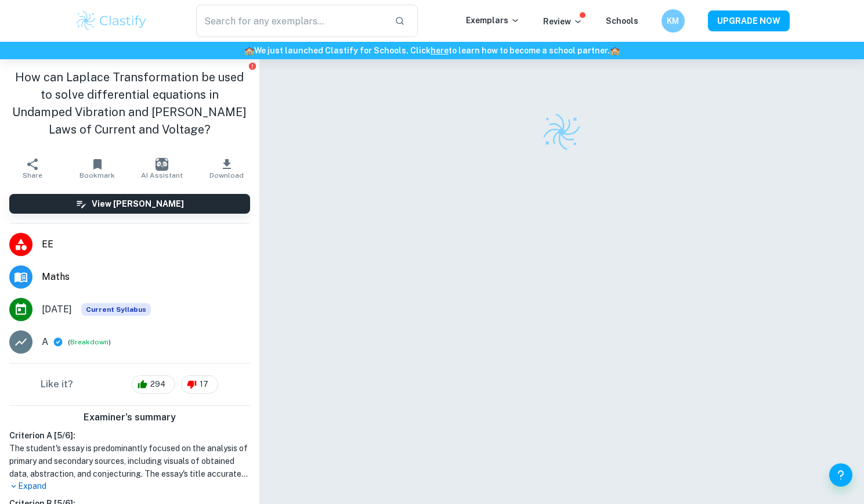 Image resolution: width=864 pixels, height=504 pixels. What do you see at coordinates (153, 384) in the screenshot?
I see `div: 294` at bounding box center [153, 384].